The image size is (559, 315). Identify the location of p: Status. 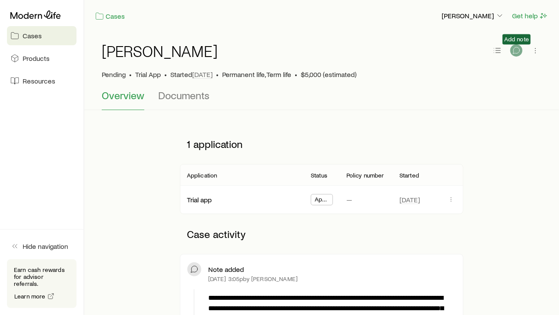
(319, 175).